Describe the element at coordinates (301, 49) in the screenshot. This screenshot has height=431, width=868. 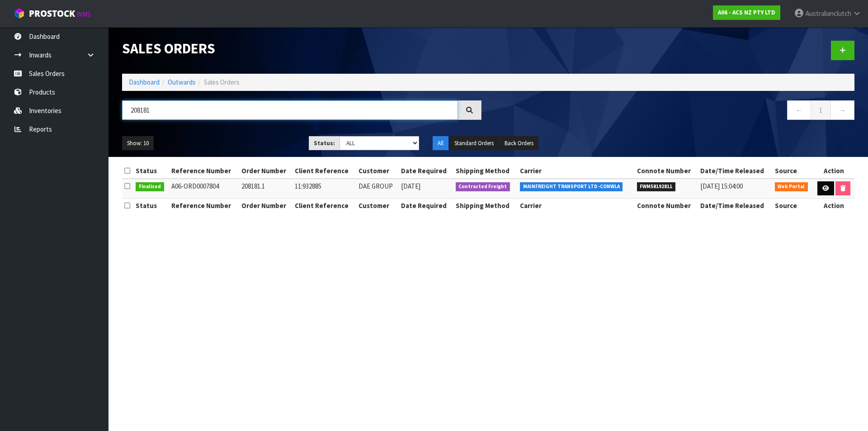
I see `h1: Sales Orders` at that location.